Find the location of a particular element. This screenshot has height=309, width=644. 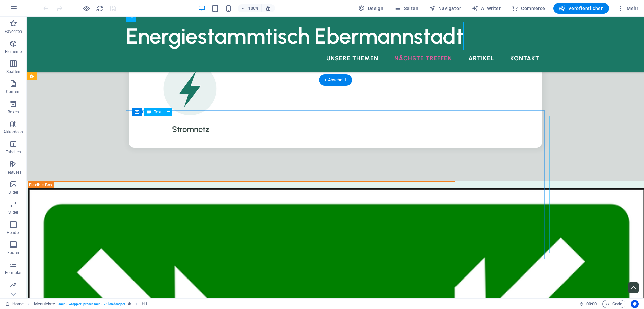

i: Dieses Element ist ein anpassbares Preset is located at coordinates (130, 304).